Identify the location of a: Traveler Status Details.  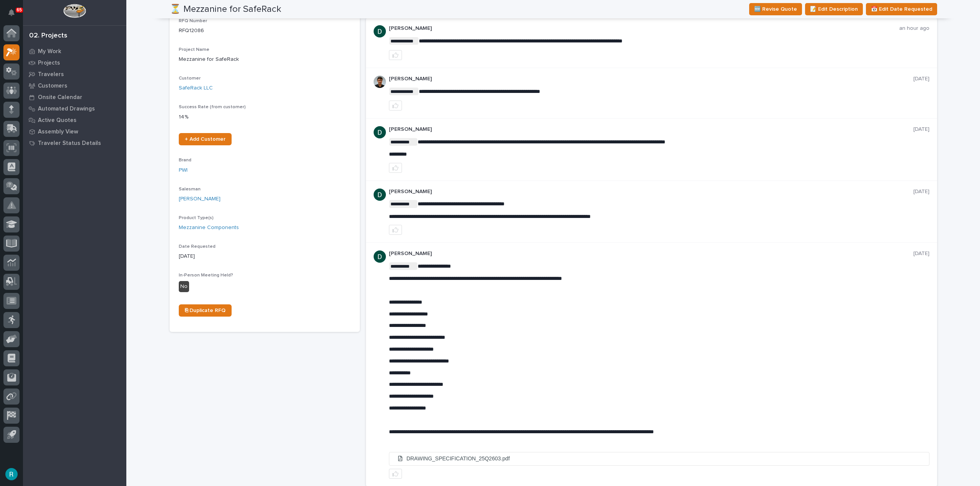
(75, 143).